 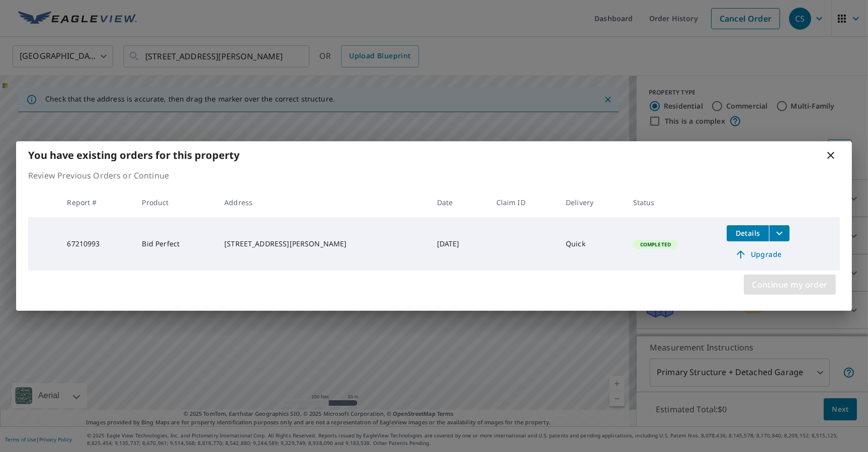 I want to click on button: detailsBtn-67210993, so click(x=747, y=233).